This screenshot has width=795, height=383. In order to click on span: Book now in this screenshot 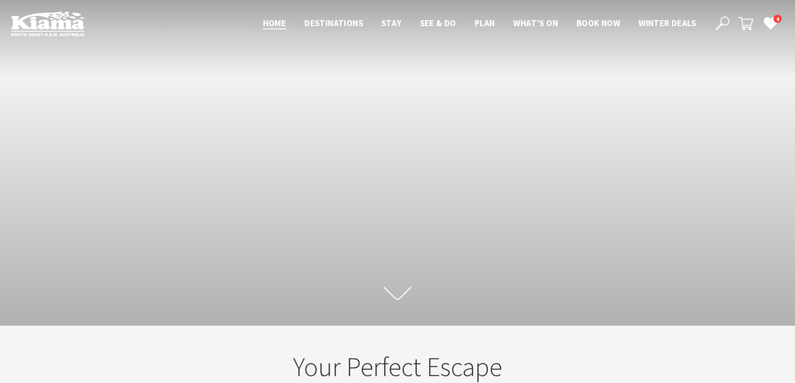, I will do `click(598, 23)`.